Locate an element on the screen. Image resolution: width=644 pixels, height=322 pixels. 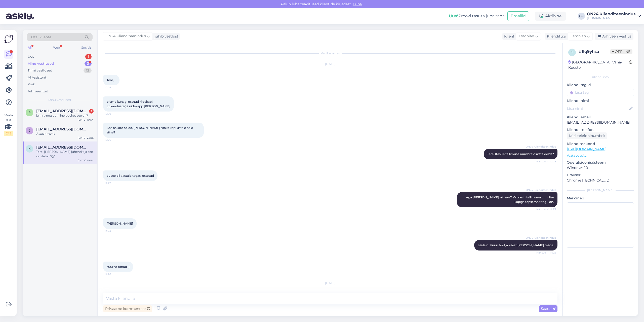
p: Märkmed is located at coordinates (600, 198).